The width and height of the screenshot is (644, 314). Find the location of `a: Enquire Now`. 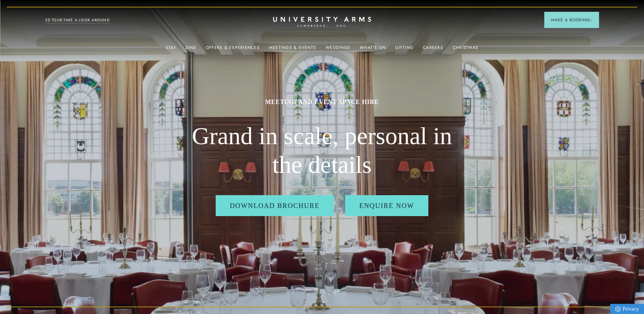

a: Enquire Now is located at coordinates (387, 206).